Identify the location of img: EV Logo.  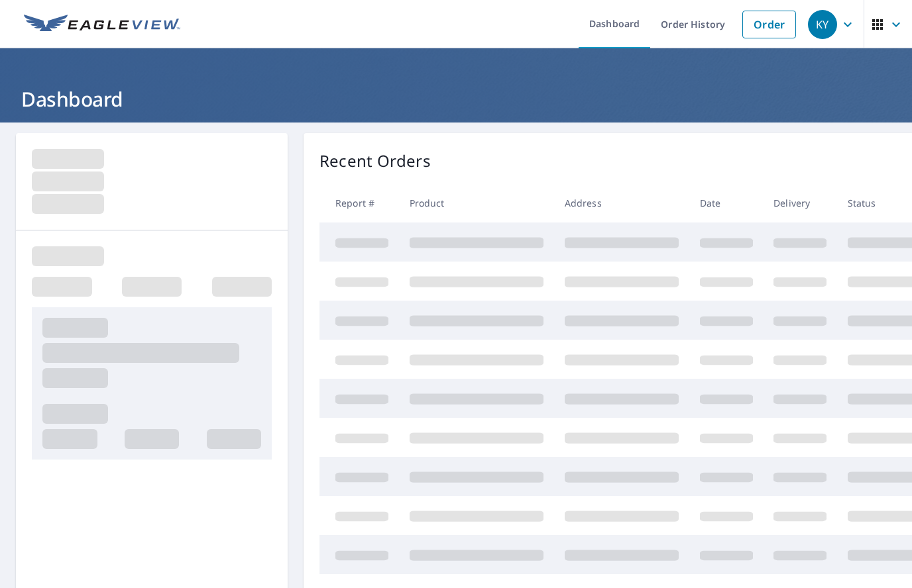
(102, 25).